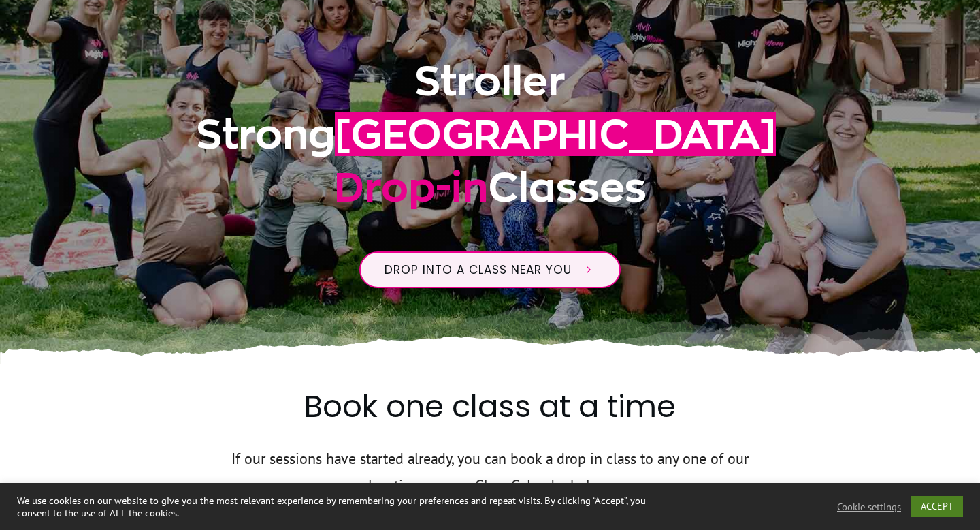 This screenshot has height=530, width=980. What do you see at coordinates (411, 186) in the screenshot?
I see `span: Drop-in` at bounding box center [411, 186].